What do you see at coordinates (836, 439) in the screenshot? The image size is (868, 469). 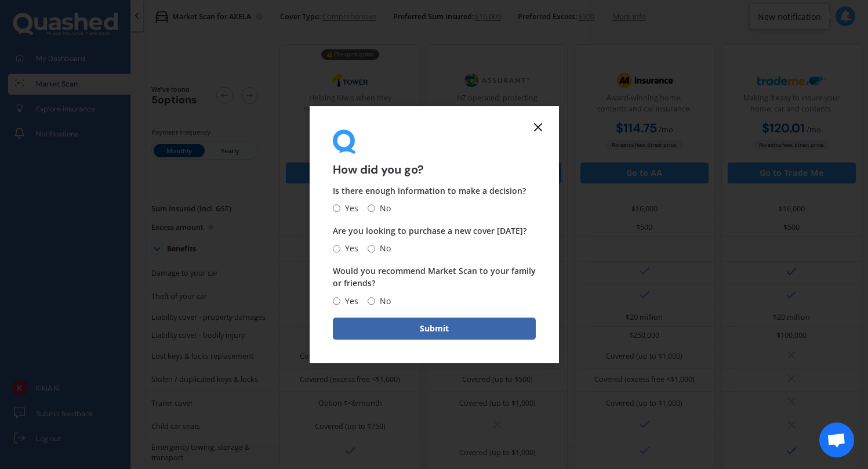 I see `a: Open chat` at bounding box center [836, 439].